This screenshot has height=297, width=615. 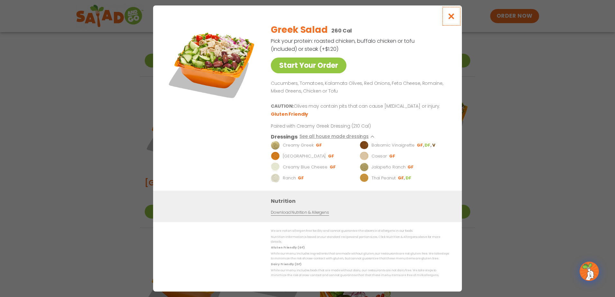 I want to click on h2: Greek Salad, so click(x=299, y=30).